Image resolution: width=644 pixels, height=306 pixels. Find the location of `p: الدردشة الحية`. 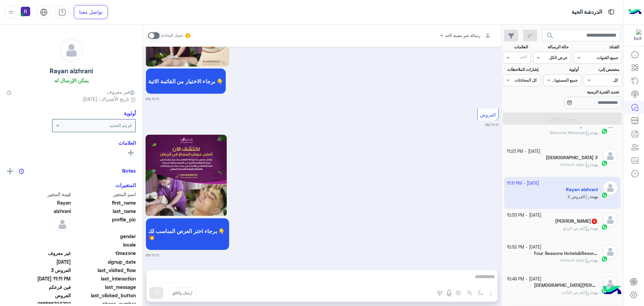

p: الدردشة الحية is located at coordinates (587, 12).